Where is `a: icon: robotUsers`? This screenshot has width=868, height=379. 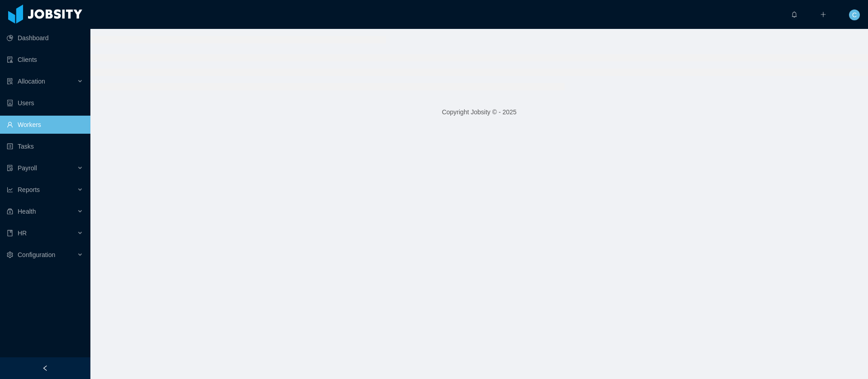
a: icon: robotUsers is located at coordinates (45, 103).